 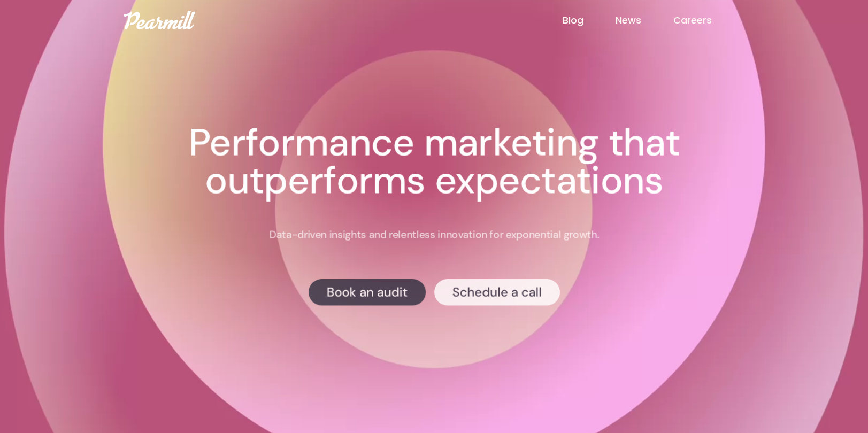 What do you see at coordinates (644, 20) in the screenshot?
I see `a: News` at bounding box center [644, 20].